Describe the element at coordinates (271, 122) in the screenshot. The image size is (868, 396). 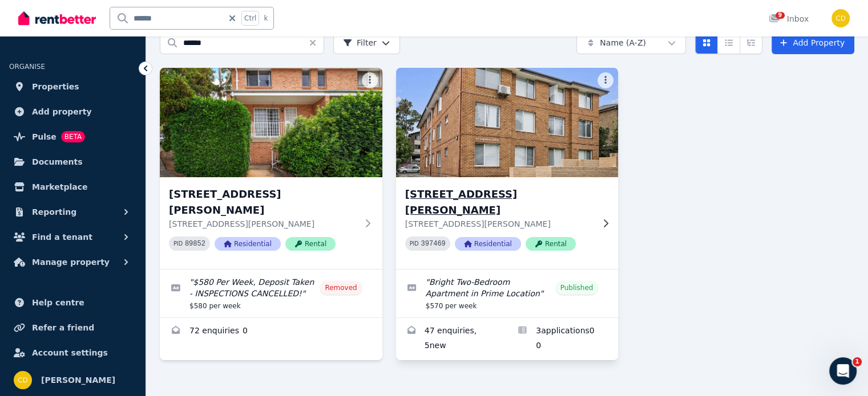
I see `img: 1/45A Weston Street, Harris Park` at that location.